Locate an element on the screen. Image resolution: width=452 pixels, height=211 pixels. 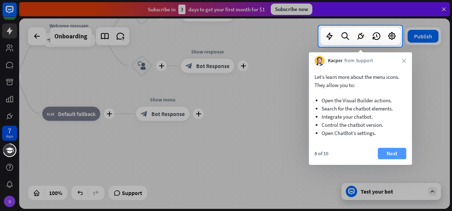
i: close is located at coordinates (404, 61).